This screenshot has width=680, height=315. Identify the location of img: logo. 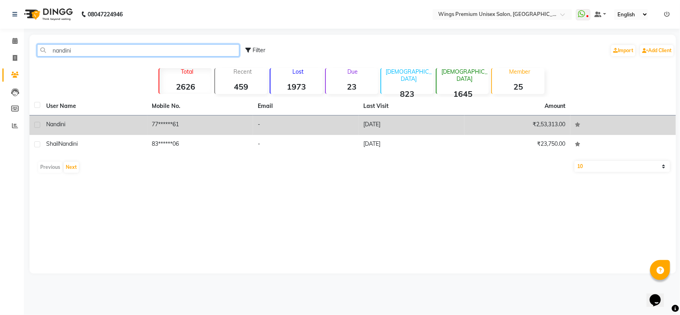
(47, 14).